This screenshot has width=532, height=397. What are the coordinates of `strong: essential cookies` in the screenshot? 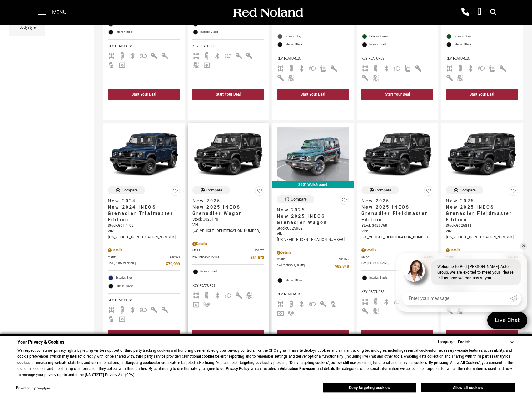 It's located at (418, 351).